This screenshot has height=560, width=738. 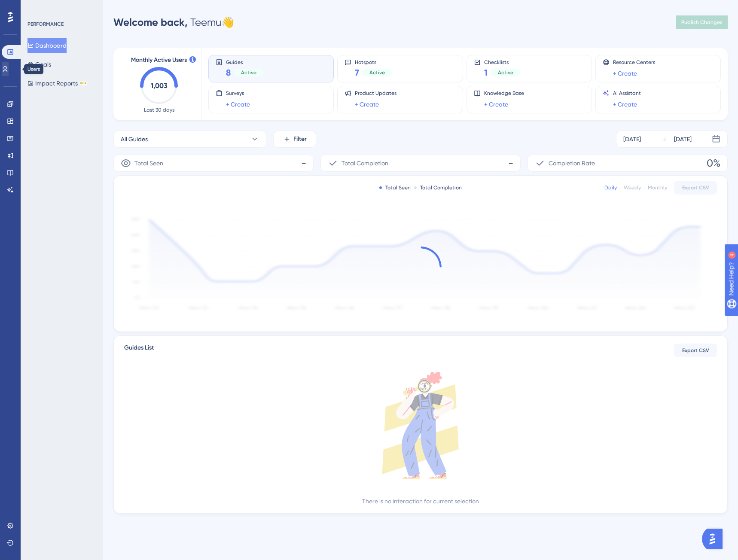 I want to click on button: Filter, so click(x=295, y=139).